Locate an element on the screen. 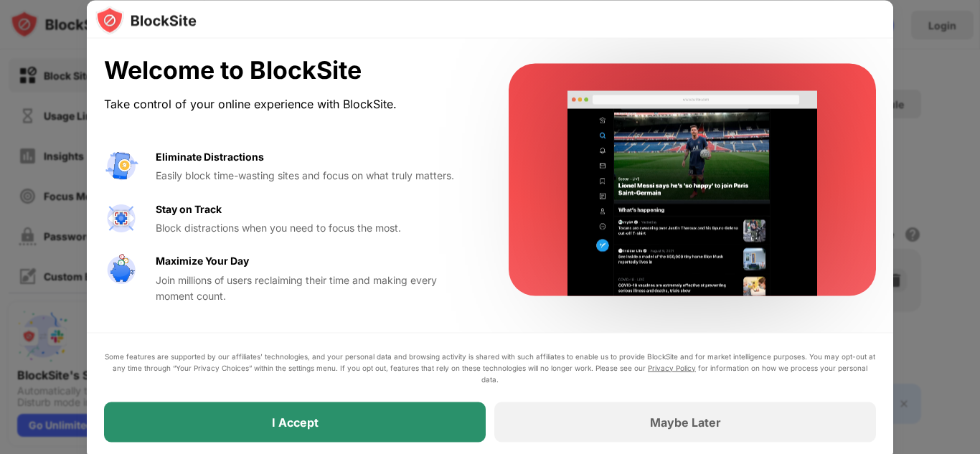  div: Join millions of users reclaiming their time and making every moment count. is located at coordinates (315, 288).